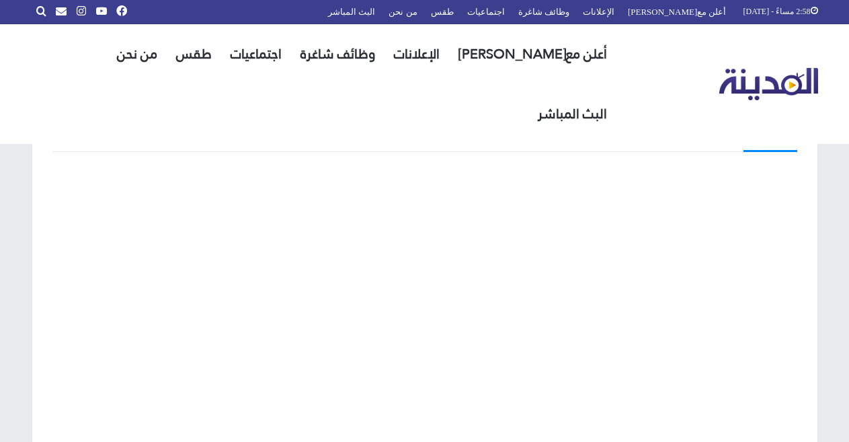 The width and height of the screenshot is (849, 442). I want to click on a: طقس, so click(194, 54).